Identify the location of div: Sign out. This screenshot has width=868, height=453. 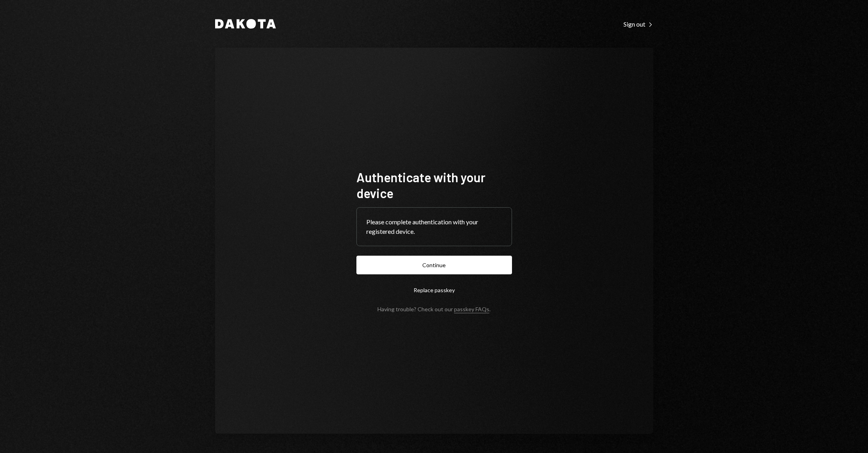
(638, 24).